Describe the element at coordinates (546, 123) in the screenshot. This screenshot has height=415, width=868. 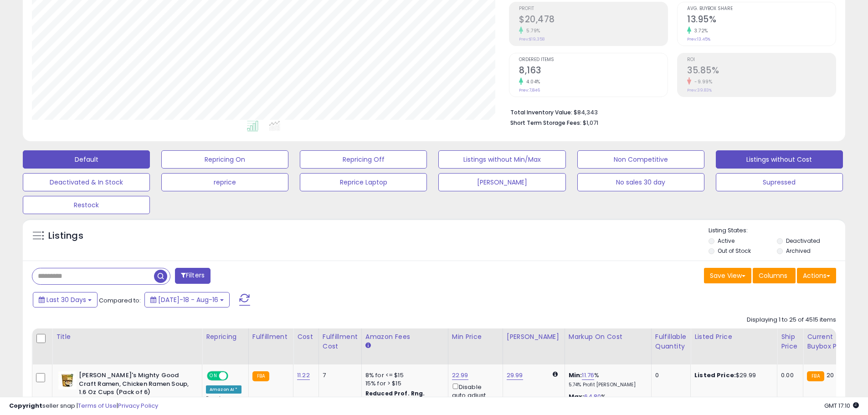
I see `b: Short Term Storage Fees:` at that location.